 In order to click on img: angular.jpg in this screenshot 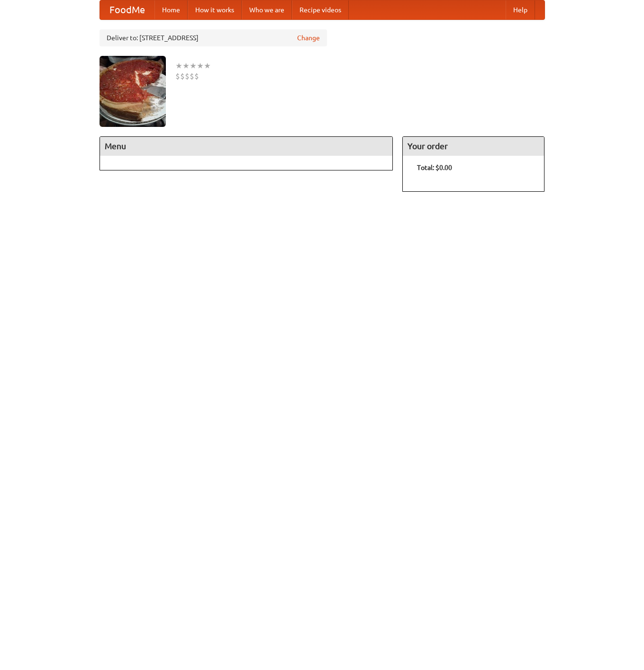, I will do `click(132, 92)`.